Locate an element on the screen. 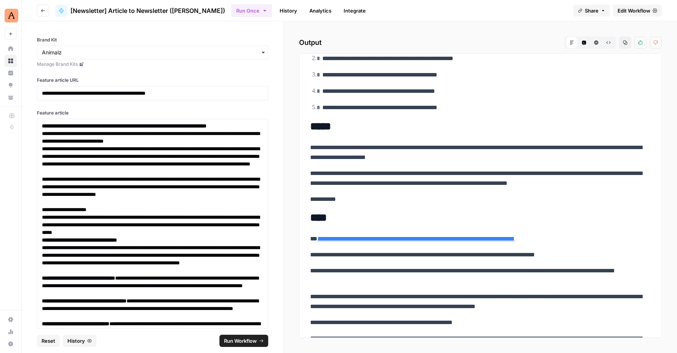  button: History is located at coordinates (80, 341).